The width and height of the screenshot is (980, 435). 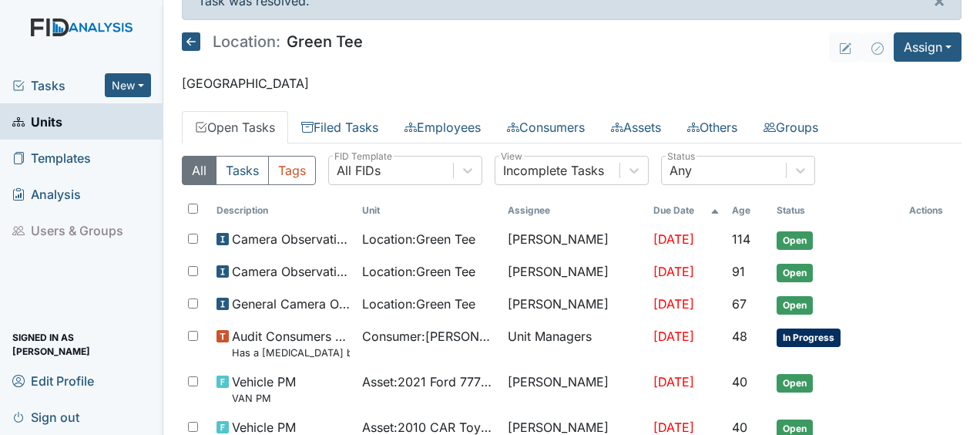 I want to click on span: 91, so click(x=738, y=271).